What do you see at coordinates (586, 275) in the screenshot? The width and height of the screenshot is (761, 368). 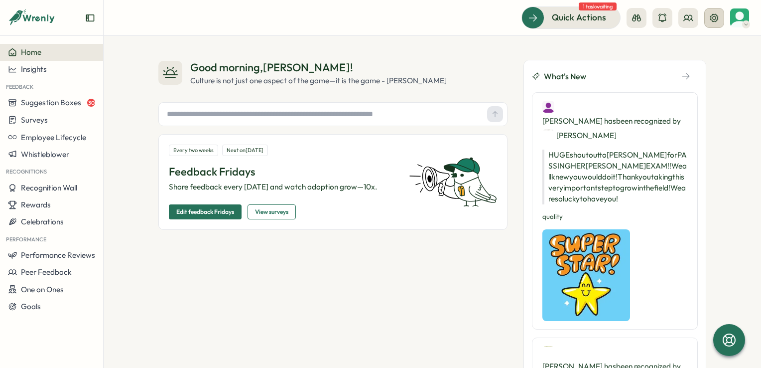 I see `img: Recognition Image` at bounding box center [586, 275].